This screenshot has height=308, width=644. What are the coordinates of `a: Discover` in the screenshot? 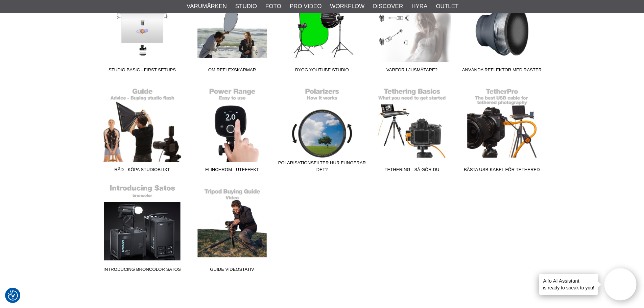 It's located at (388, 6).